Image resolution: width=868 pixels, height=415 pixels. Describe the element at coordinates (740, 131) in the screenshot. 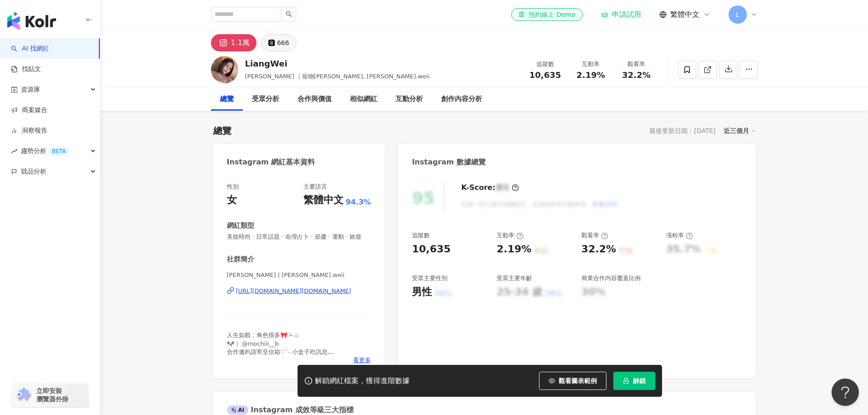

I see `div: 近三個月` at that location.